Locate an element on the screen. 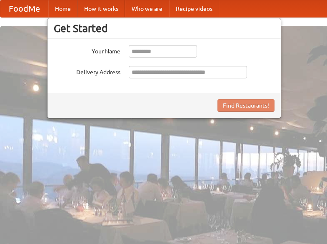  h3: Get Started is located at coordinates (164, 28).